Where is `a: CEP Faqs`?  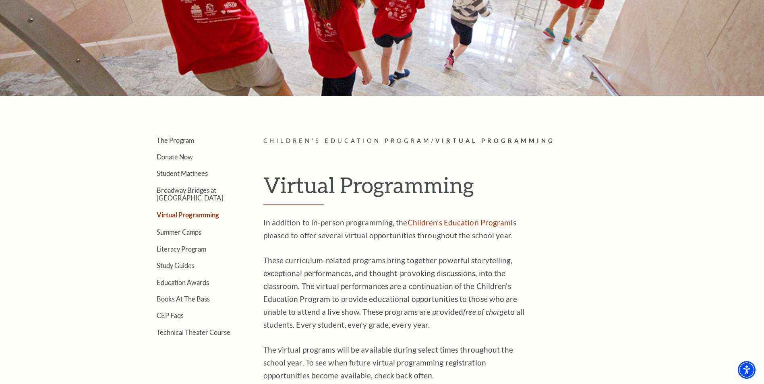
a: CEP Faqs is located at coordinates (170, 315).